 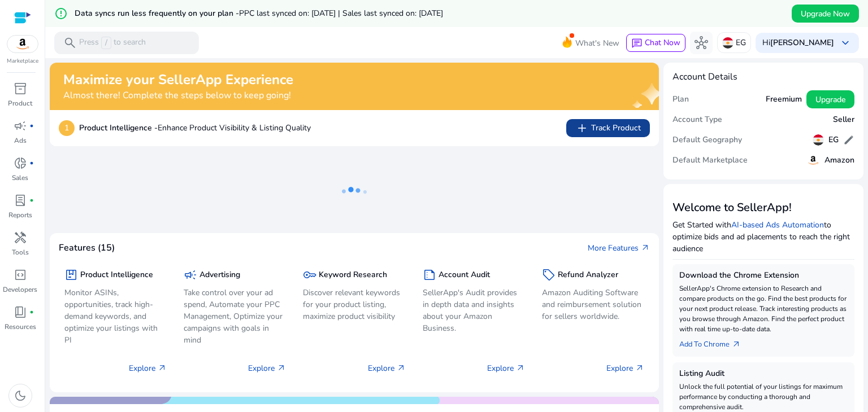 What do you see at coordinates (20, 289) in the screenshot?
I see `p: Developers` at bounding box center [20, 289].